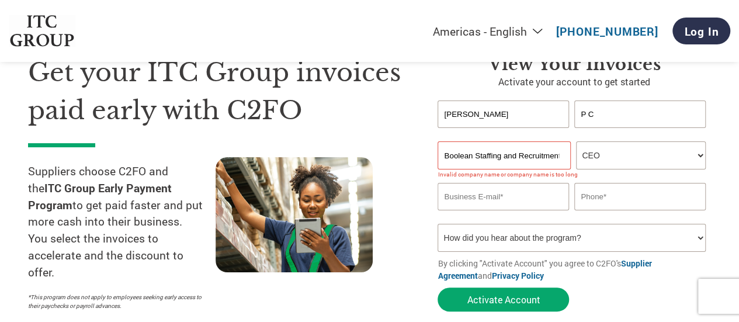 This screenshot has width=739, height=322. What do you see at coordinates (640, 215) in the screenshot?
I see `div: Inavlid Phone Number` at bounding box center [640, 215].